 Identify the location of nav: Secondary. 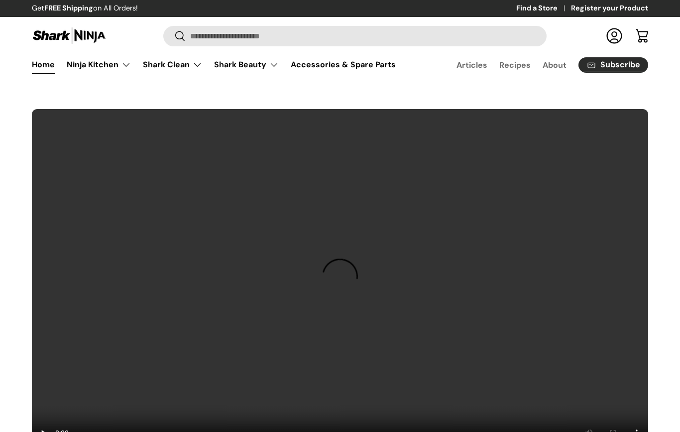
(540, 65).